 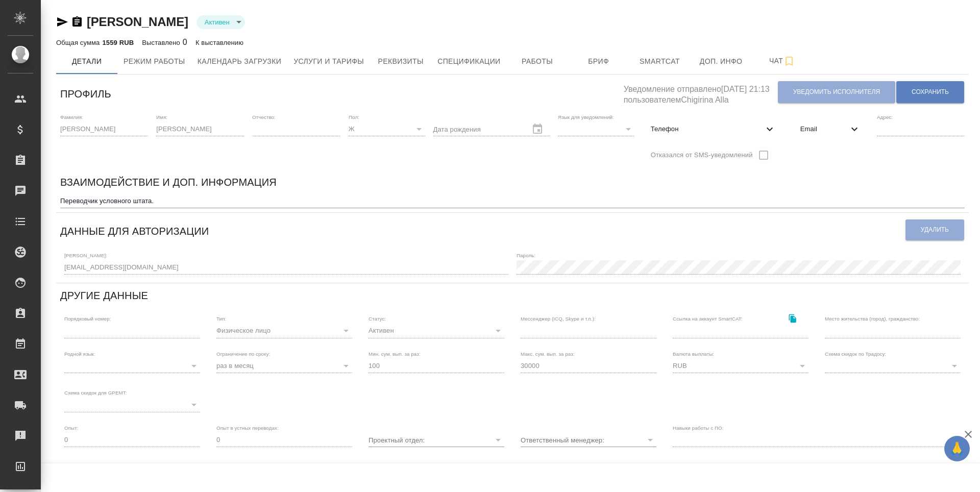 What do you see at coordinates (328, 62) in the screenshot?
I see `span: Услуги и тарифы` at bounding box center [328, 62].